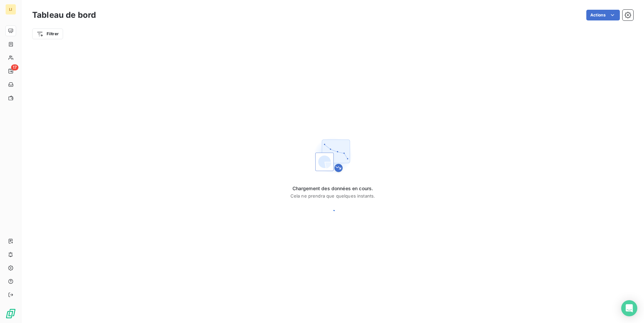  Describe the element at coordinates (629, 308) in the screenshot. I see `div: Open Intercom Messenger` at that location.